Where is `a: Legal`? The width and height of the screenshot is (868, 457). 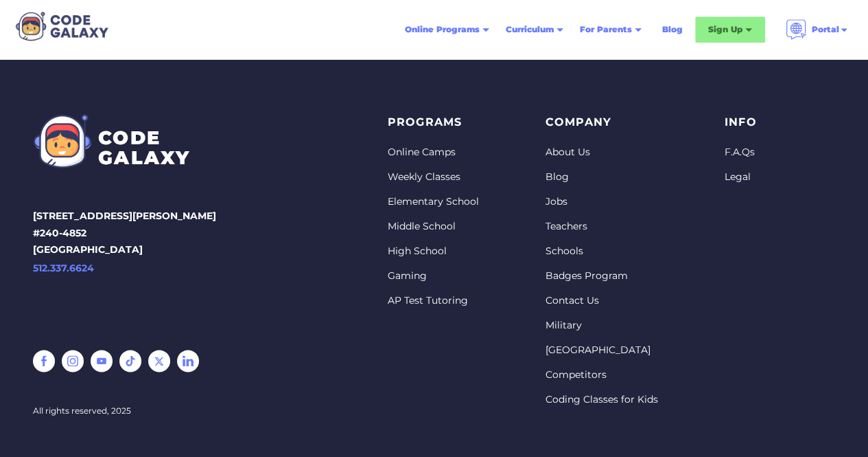
a: Legal is located at coordinates (741, 177).